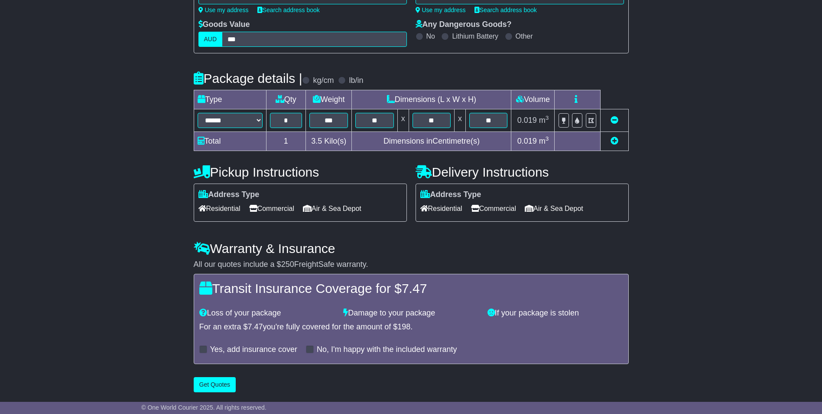 The width and height of the screenshot is (822, 414). I want to click on td: Total, so click(230, 141).